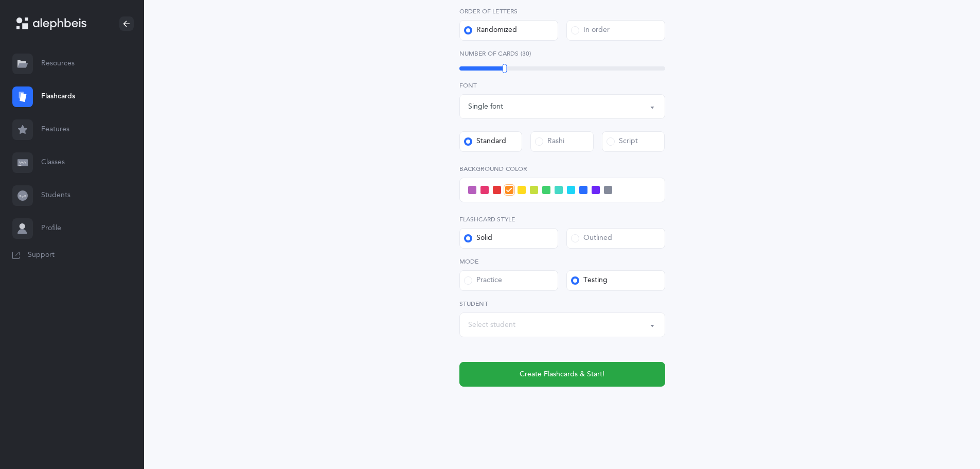 Image resolution: width=980 pixels, height=469 pixels. What do you see at coordinates (485, 107) in the screenshot?
I see `div: Single font` at bounding box center [485, 107].